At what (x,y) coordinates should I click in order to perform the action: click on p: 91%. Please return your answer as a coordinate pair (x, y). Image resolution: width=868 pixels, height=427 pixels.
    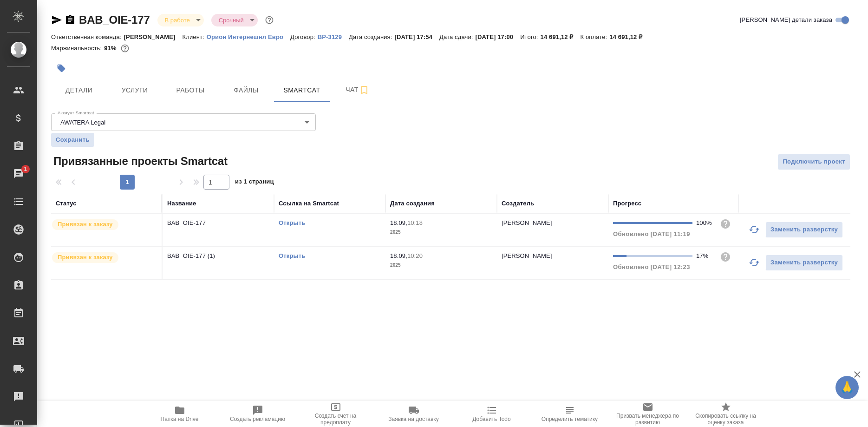
    Looking at the image, I should click on (111, 48).